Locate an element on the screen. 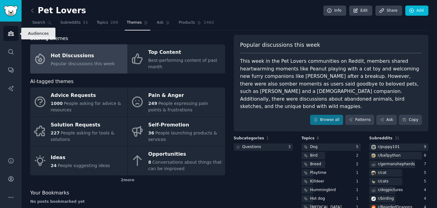 Image resolution: width=437 pixels, height=208 pixels. a: Ask is located at coordinates (387, 120).